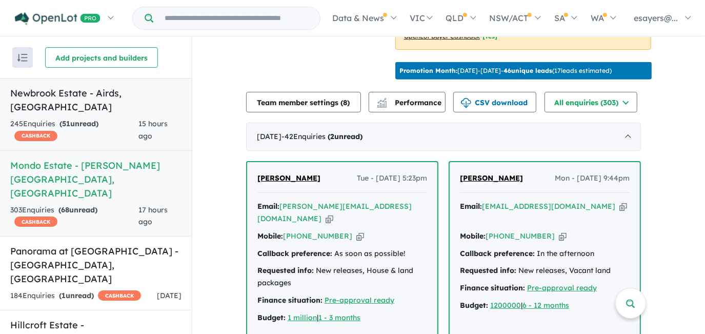  Describe the element at coordinates (505, 305) in the screenshot. I see `a: 1200000` at that location.